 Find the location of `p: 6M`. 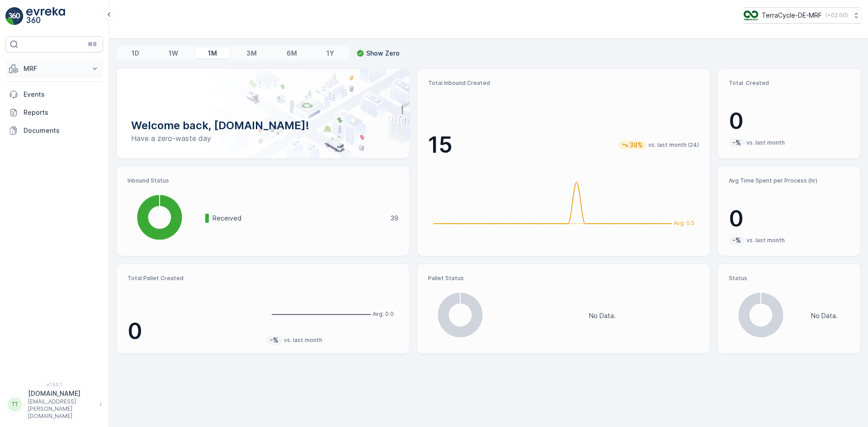

p: 6M is located at coordinates (292, 53).